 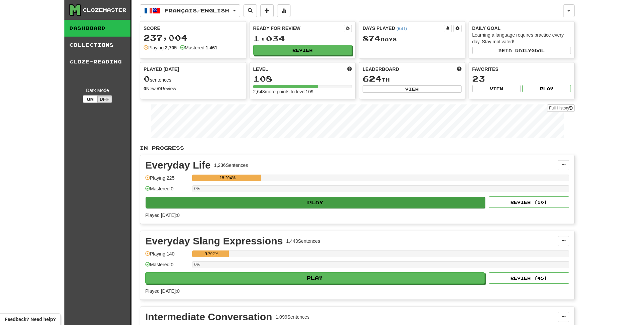 I want to click on strong: 2,705, so click(x=171, y=47).